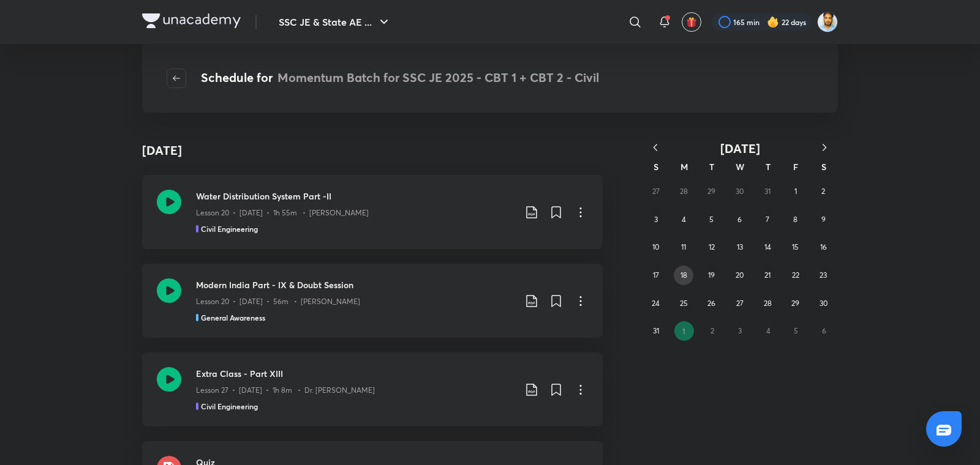 The width and height of the screenshot is (980, 465). What do you see at coordinates (796, 247) in the screenshot?
I see `button: August 15, 2025` at bounding box center [796, 247].